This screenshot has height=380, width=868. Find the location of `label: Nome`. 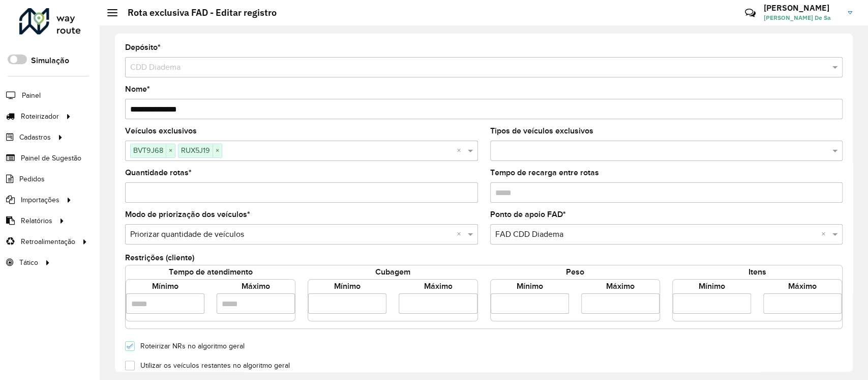

label: Nome is located at coordinates (137, 89).